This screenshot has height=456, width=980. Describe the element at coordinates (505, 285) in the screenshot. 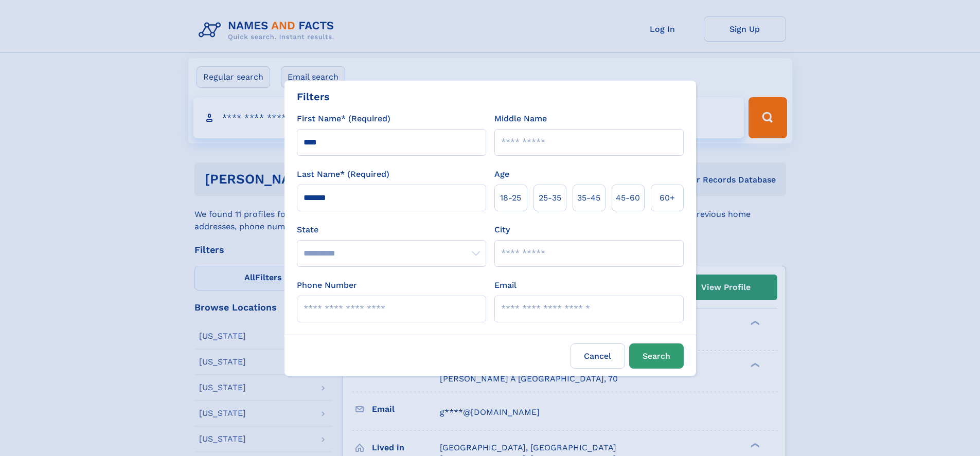

I see `label: Email` at that location.